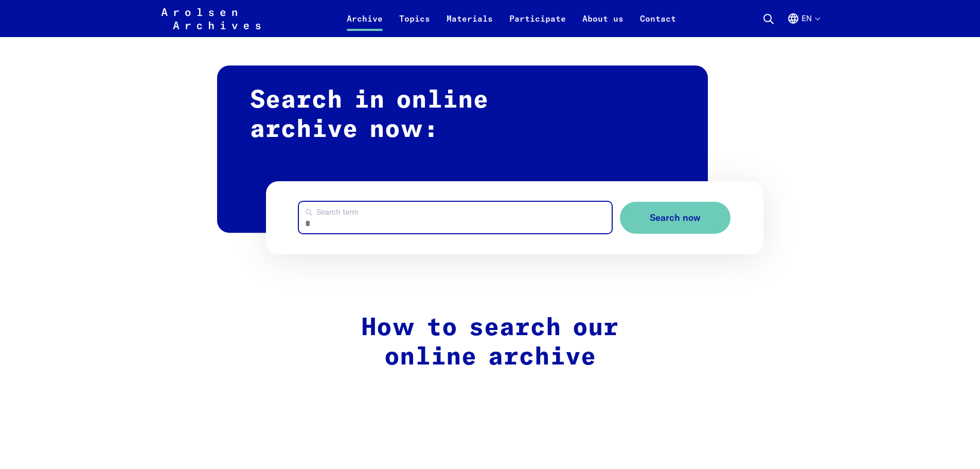 Image resolution: width=980 pixels, height=469 pixels. I want to click on button: English, language selection, so click(803, 25).